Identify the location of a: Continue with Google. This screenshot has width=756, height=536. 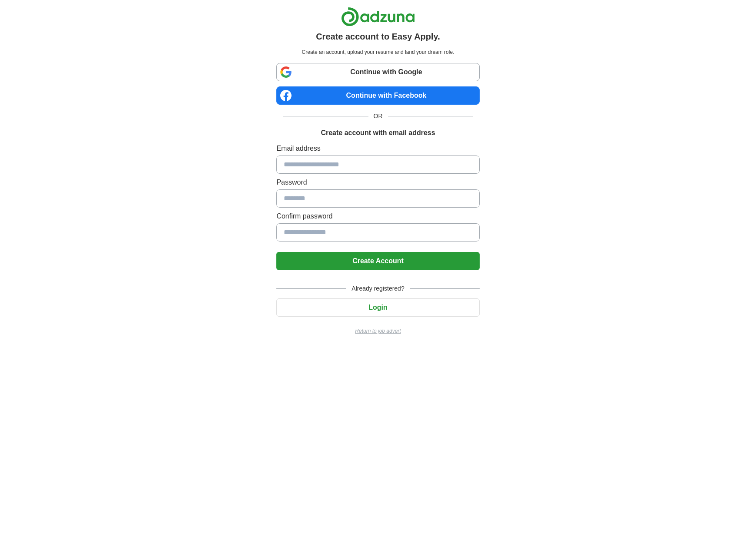
(377, 72).